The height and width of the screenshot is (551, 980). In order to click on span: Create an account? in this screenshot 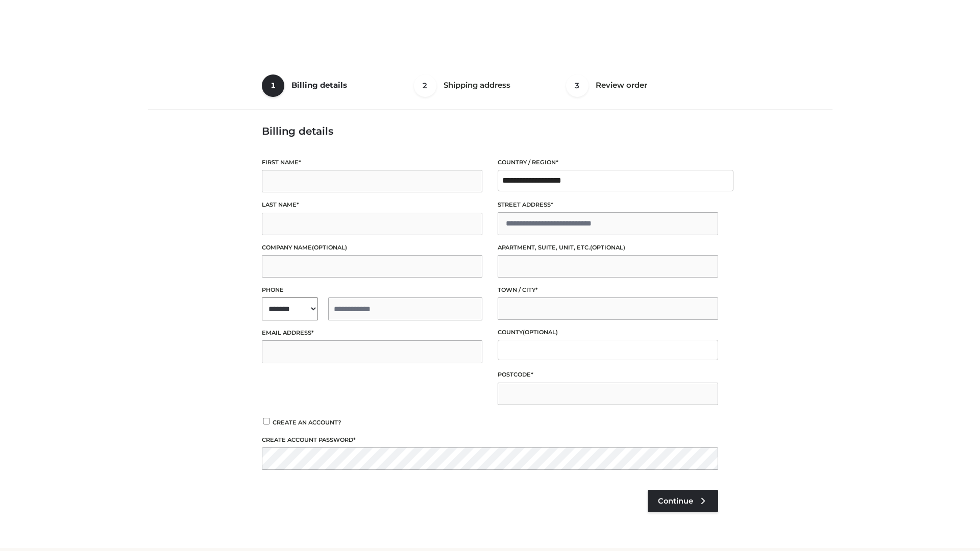, I will do `click(307, 423)`.